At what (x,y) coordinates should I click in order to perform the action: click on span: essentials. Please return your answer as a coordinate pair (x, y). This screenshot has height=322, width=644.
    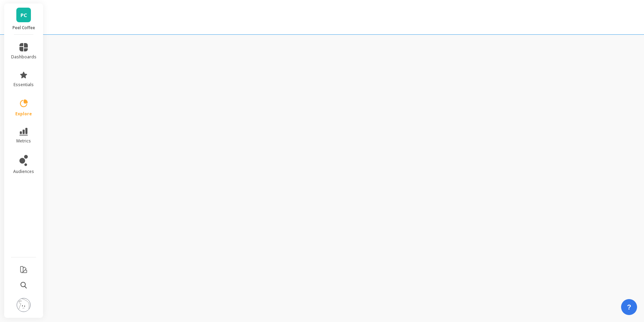
    Looking at the image, I should click on (24, 85).